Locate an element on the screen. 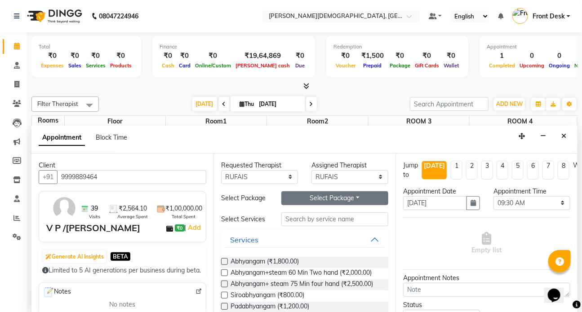 The image size is (582, 312). span: Upcoming is located at coordinates (531, 66).